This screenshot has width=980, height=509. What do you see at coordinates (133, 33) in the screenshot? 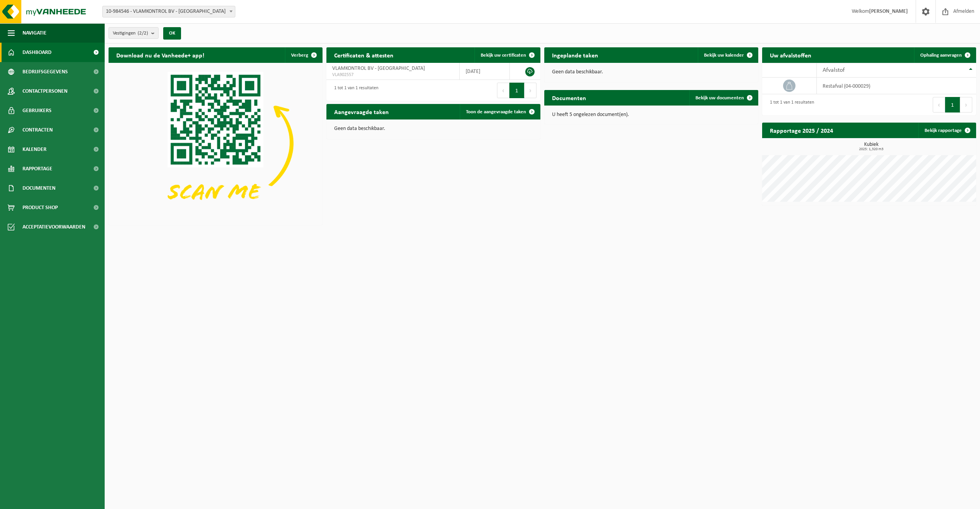
I see `button: Vestigingen(2/2)` at bounding box center [133, 33].